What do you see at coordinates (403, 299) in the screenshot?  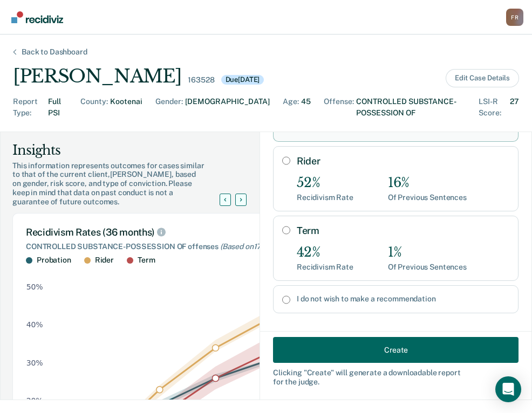 I see `label: I do not wish to make a recommendation` at bounding box center [403, 299].